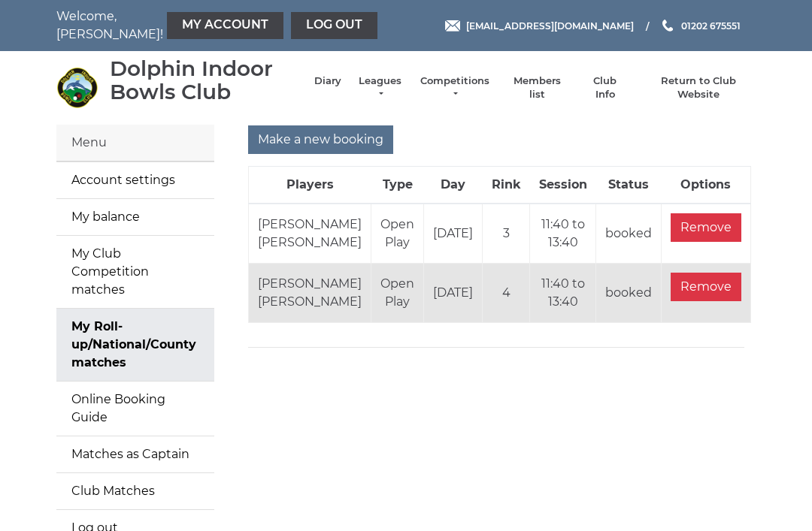 The image size is (812, 531). I want to click on th: Rink, so click(506, 185).